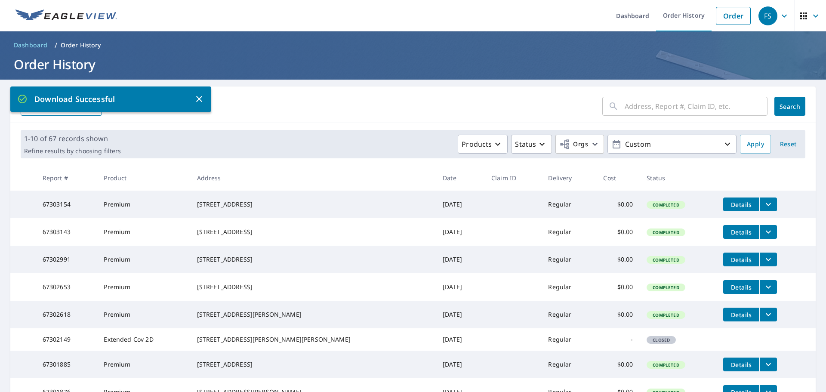  I want to click on td: Extended Cov 2D, so click(143, 339).